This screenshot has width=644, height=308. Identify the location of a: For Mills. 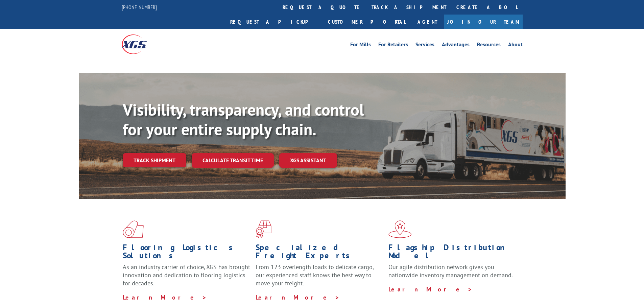
(360, 46).